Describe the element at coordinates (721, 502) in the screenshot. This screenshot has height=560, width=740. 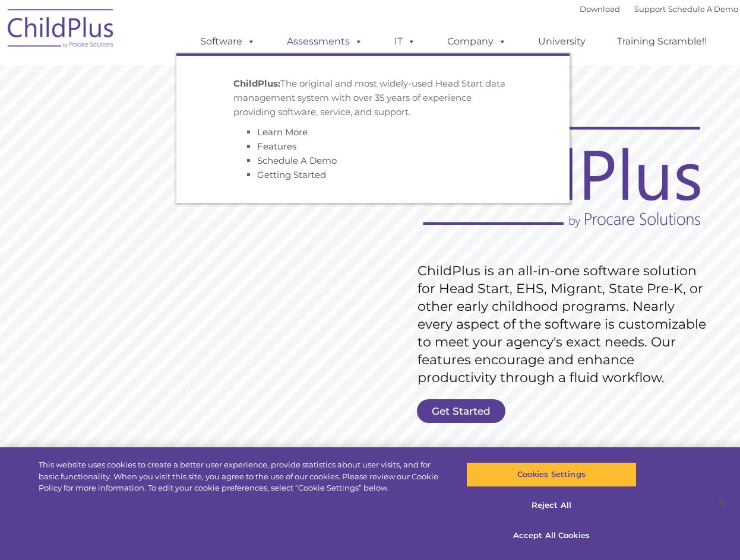
I see `button: Close` at that location.